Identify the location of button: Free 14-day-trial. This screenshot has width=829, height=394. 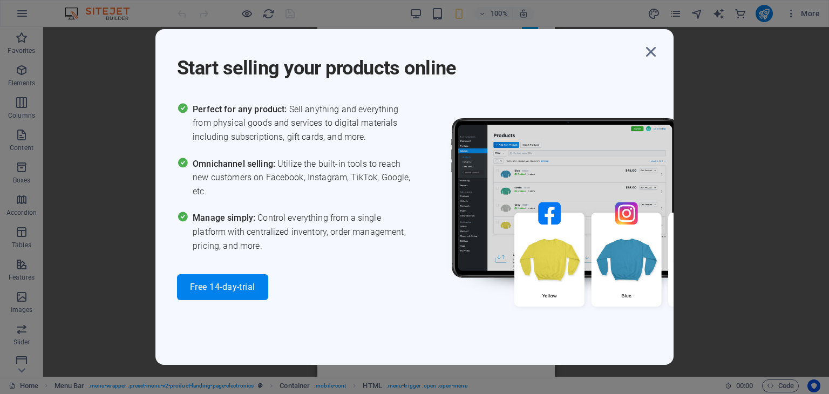
(222, 287).